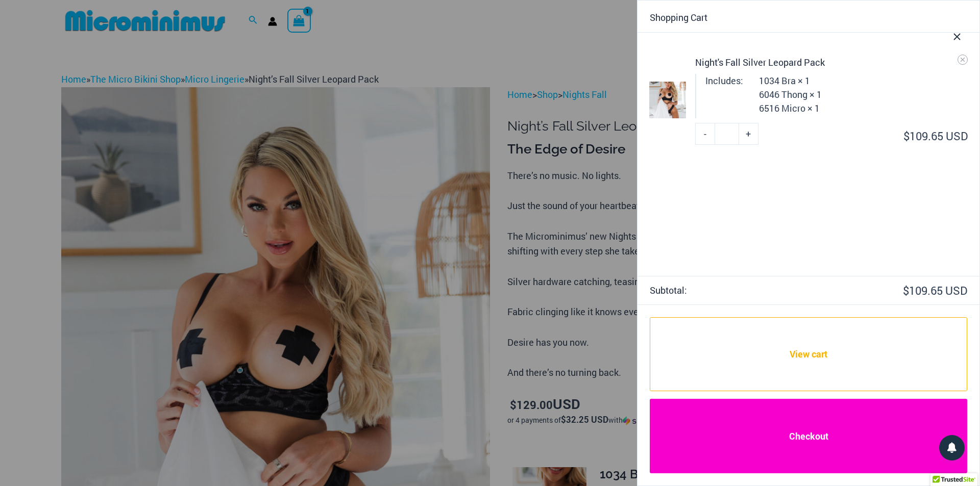 Image resolution: width=980 pixels, height=486 pixels. Describe the element at coordinates (724, 82) in the screenshot. I see `dt: Includes:` at that location.